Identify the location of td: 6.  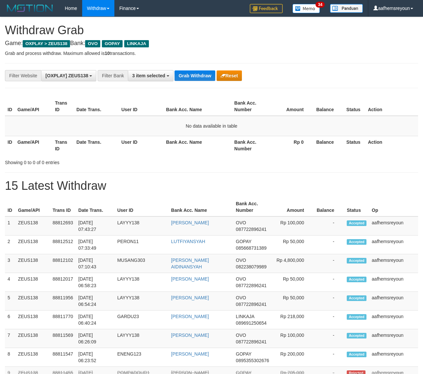
(10, 320).